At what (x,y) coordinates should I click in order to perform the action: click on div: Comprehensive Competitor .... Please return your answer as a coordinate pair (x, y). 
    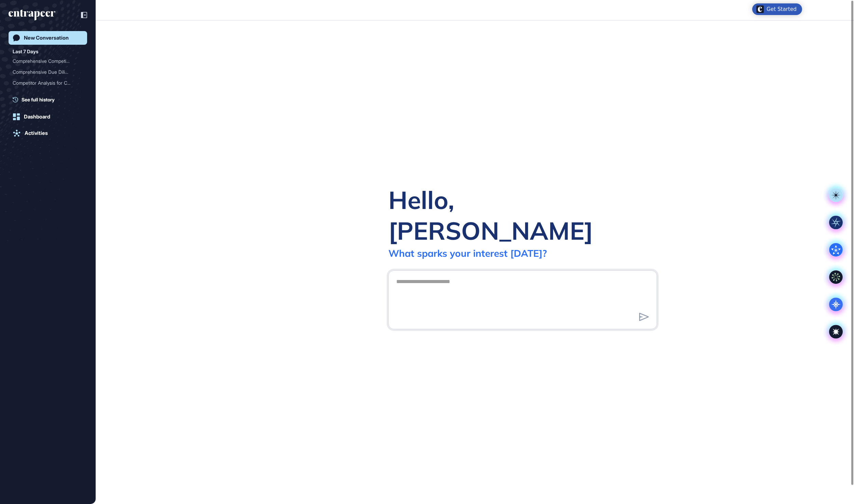
    Looking at the image, I should click on (45, 61).